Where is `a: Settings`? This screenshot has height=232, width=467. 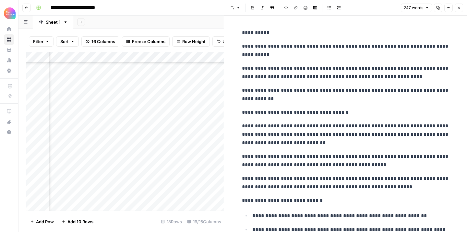 a: Settings is located at coordinates (9, 71).